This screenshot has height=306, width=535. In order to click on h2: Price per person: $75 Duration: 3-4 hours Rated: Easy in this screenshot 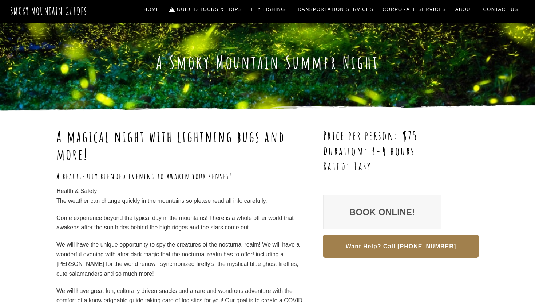, I will do `click(401, 158)`.